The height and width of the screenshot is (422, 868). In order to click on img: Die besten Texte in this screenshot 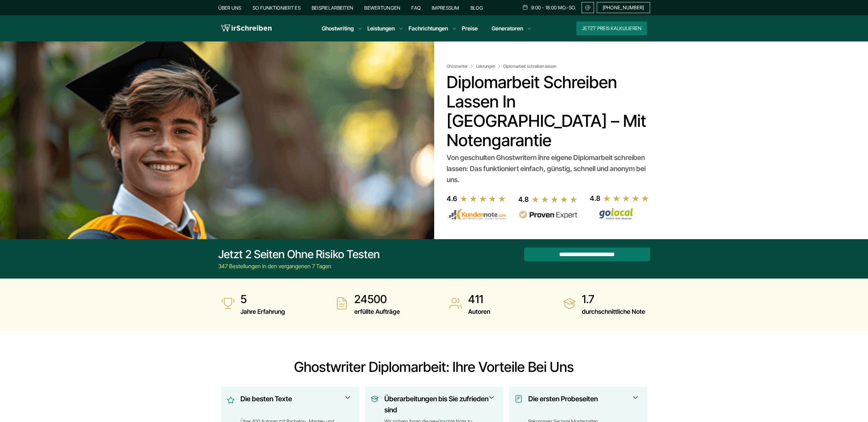, I will do `click(230, 400)`.